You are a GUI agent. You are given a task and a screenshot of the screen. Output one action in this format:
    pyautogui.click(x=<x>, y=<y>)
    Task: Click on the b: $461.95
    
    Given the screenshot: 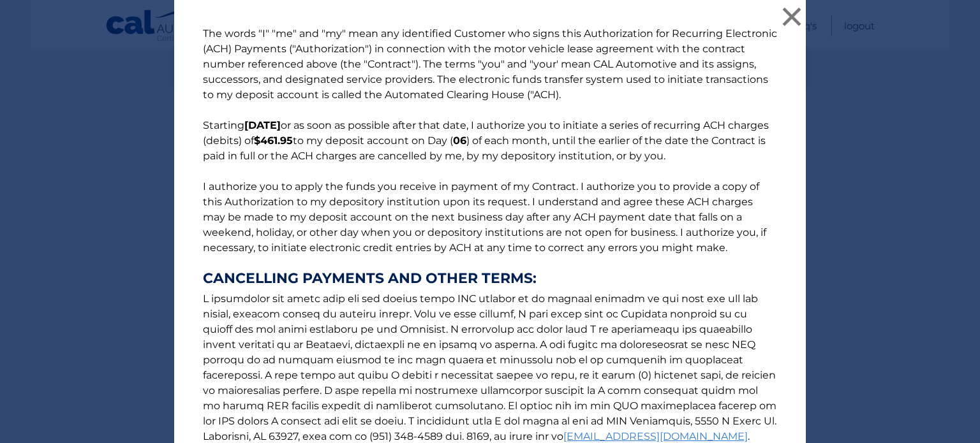 What is the action you would take?
    pyautogui.click(x=274, y=140)
    